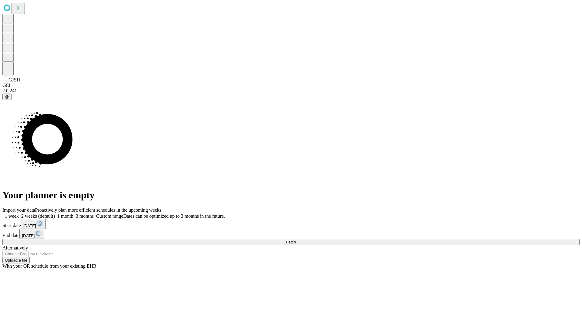  Describe the element at coordinates (65, 216) in the screenshot. I see `span: 1 month` at that location.